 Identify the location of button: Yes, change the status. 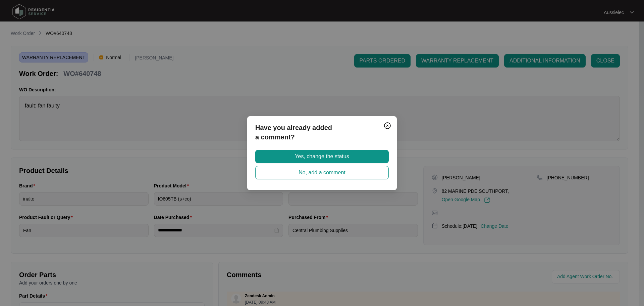
(322, 156).